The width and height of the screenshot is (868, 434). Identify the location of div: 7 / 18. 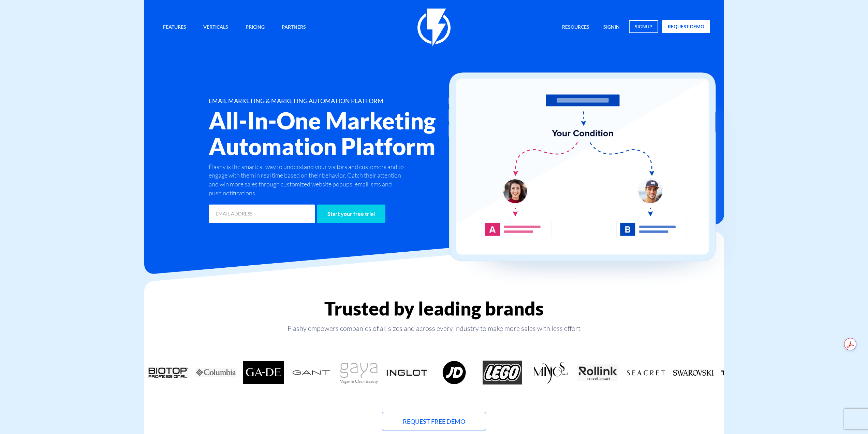
(407, 373).